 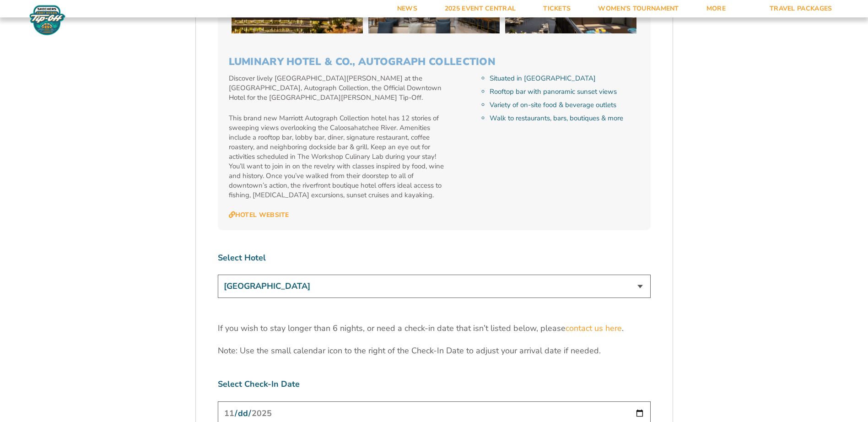 I want to click on li: Rooftop bar with panoramic sunset views, so click(x=564, y=92).